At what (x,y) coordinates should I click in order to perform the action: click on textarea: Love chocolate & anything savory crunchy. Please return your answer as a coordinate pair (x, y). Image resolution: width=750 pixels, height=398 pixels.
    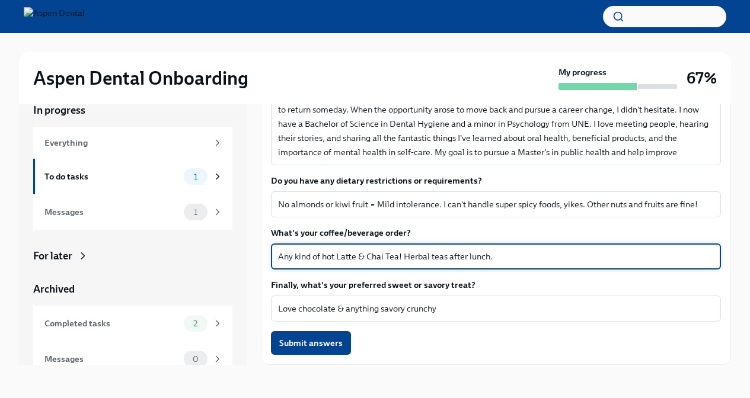
    Looking at the image, I should click on (495, 309).